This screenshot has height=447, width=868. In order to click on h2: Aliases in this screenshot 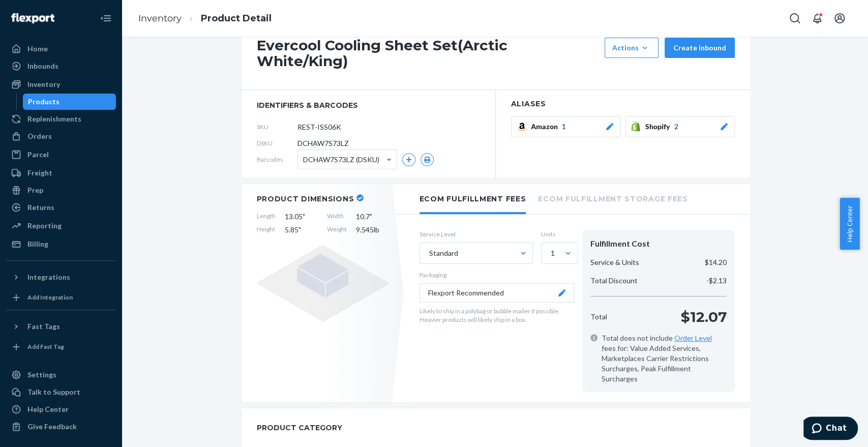, I will do `click(623, 104)`.